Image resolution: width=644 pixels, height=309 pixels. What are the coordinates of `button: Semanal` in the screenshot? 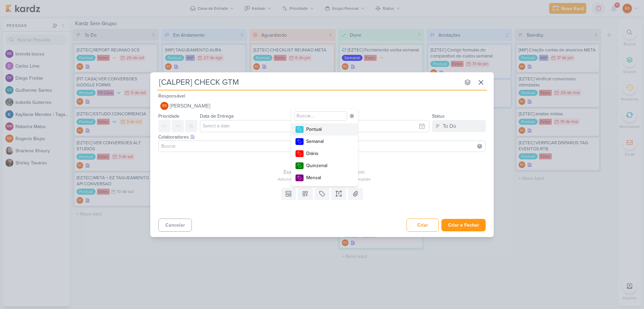 It's located at (325, 141).